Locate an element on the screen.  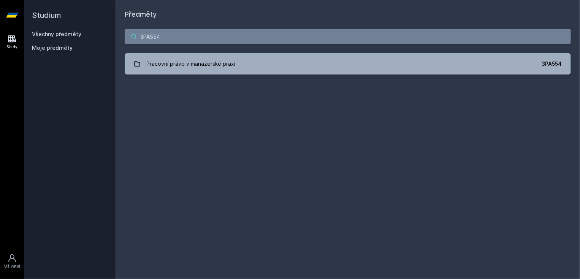
a: Pracovní právo v manažerské praxi 3PA554 is located at coordinates (348, 64).